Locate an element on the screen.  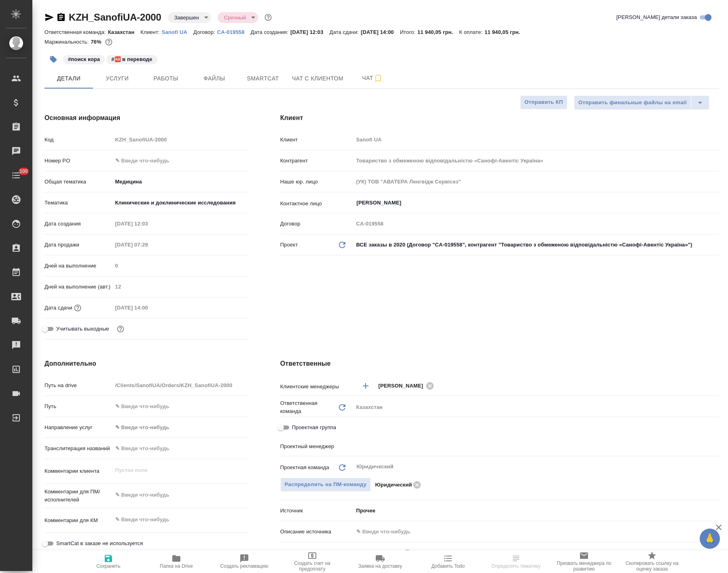
p: Контактное лицо is located at coordinates (317, 204).